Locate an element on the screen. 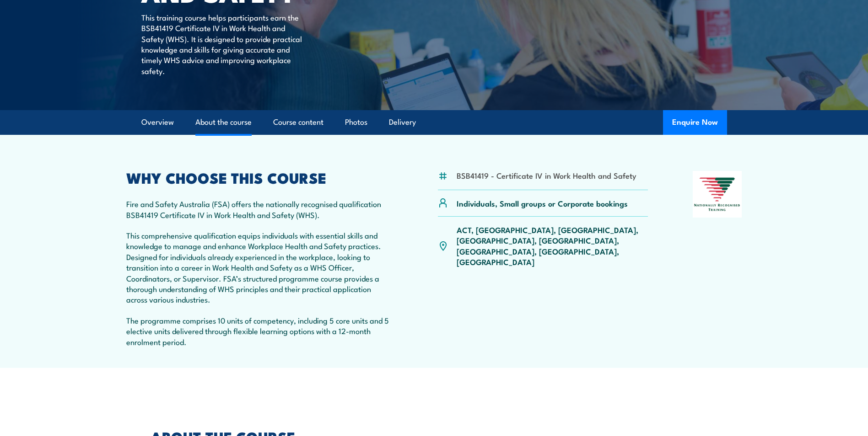 The height and width of the screenshot is (436, 868). a: Delivery is located at coordinates (402, 122).